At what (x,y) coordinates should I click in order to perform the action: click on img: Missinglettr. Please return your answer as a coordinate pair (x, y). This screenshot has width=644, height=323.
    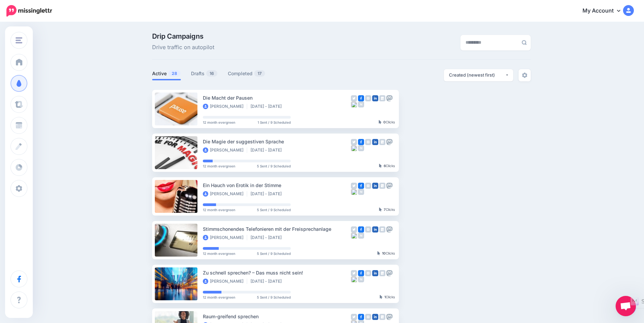
    Looking at the image, I should click on (29, 11).